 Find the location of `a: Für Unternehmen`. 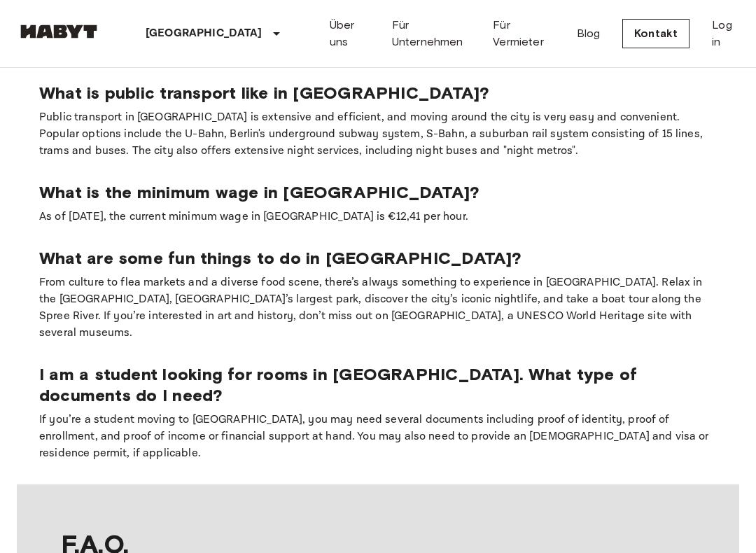

a: Für Unternehmen is located at coordinates (431, 34).